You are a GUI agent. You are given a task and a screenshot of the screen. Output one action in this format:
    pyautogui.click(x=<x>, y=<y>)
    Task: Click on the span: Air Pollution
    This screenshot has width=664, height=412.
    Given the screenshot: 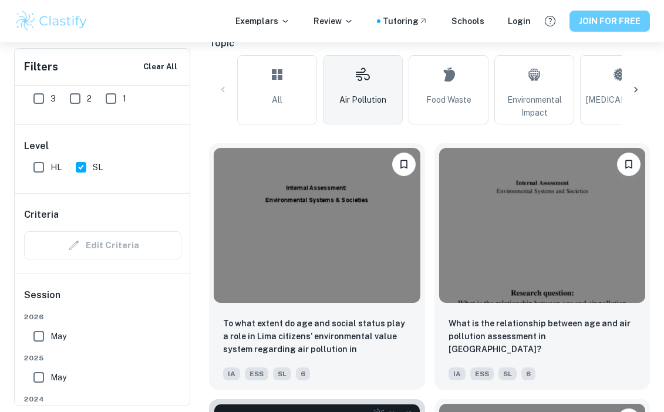 What is the action you would take?
    pyautogui.click(x=363, y=100)
    